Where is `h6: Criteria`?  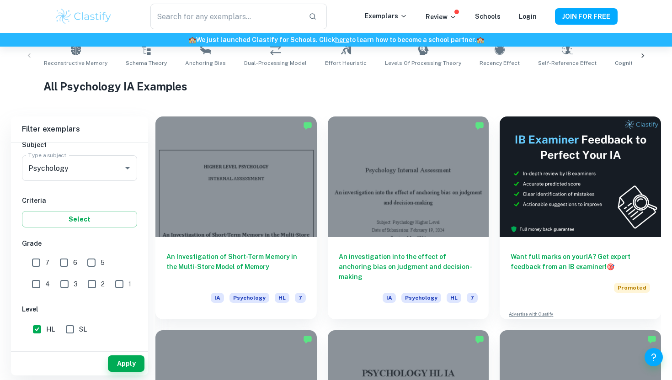
h6: Criteria is located at coordinates (80, 201).